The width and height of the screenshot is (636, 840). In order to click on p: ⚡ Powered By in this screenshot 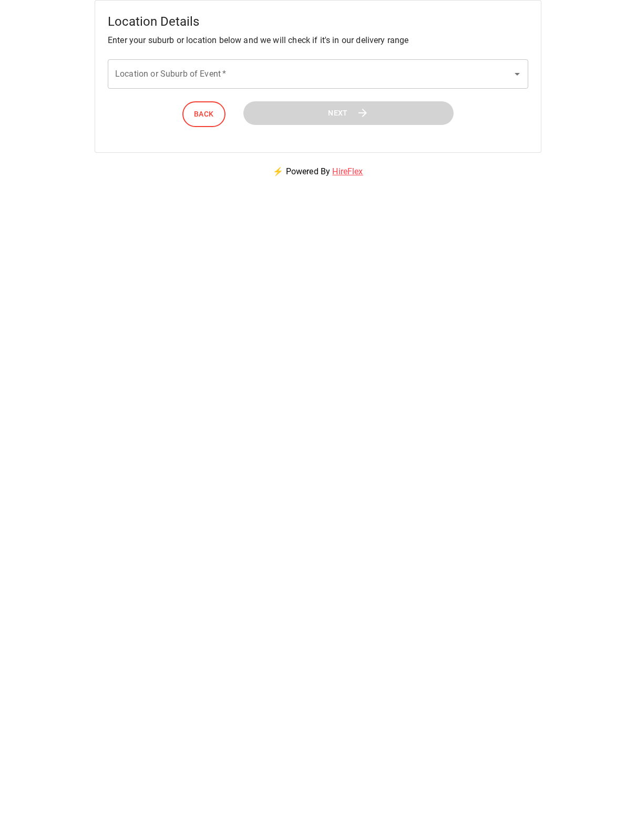, I will do `click(317, 172)`.